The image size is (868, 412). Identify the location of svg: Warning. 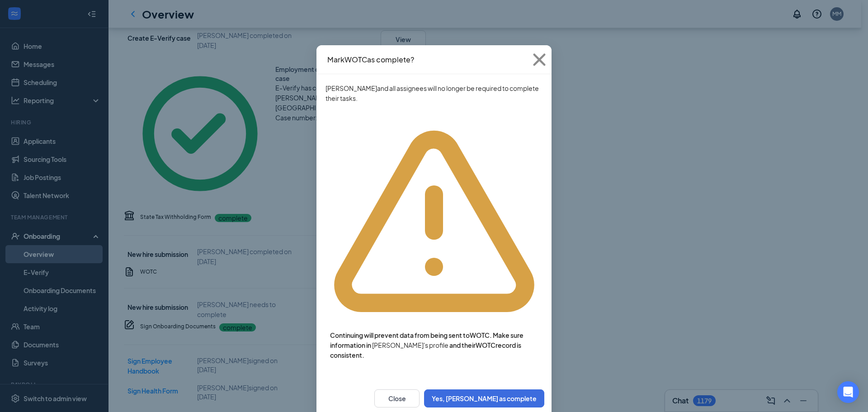
(434, 221).